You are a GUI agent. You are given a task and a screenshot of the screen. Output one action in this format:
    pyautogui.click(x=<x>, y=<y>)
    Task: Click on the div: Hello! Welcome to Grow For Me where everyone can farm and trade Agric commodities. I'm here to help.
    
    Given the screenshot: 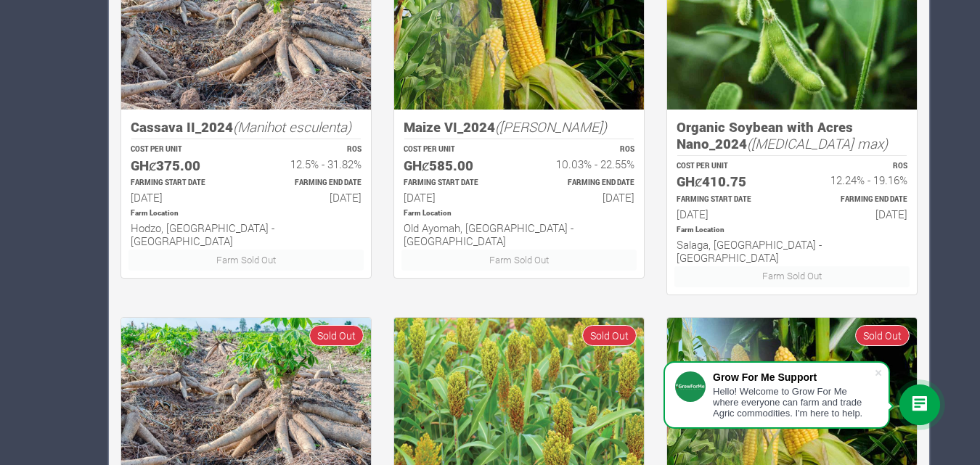 What is the action you would take?
    pyautogui.click(x=794, y=402)
    